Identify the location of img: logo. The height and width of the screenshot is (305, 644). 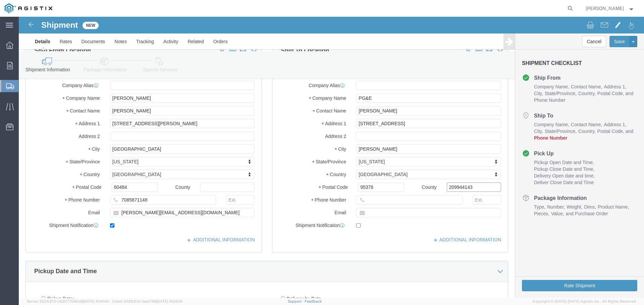
(29, 8).